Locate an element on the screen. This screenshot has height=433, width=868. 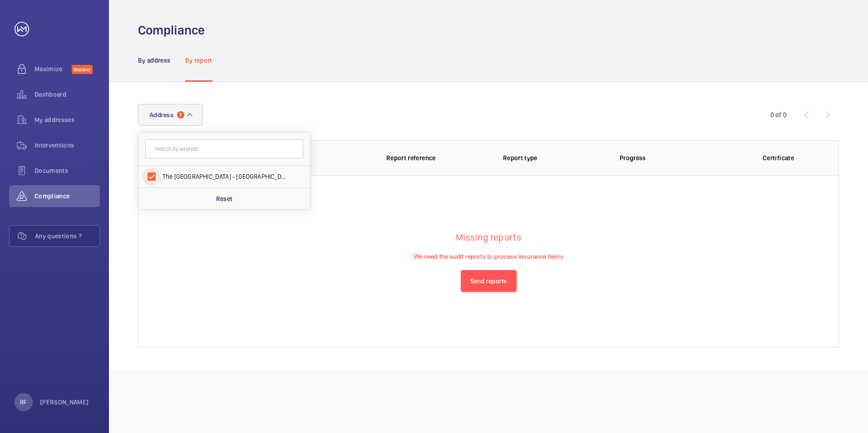
span: Maximize is located at coordinates (53, 69).